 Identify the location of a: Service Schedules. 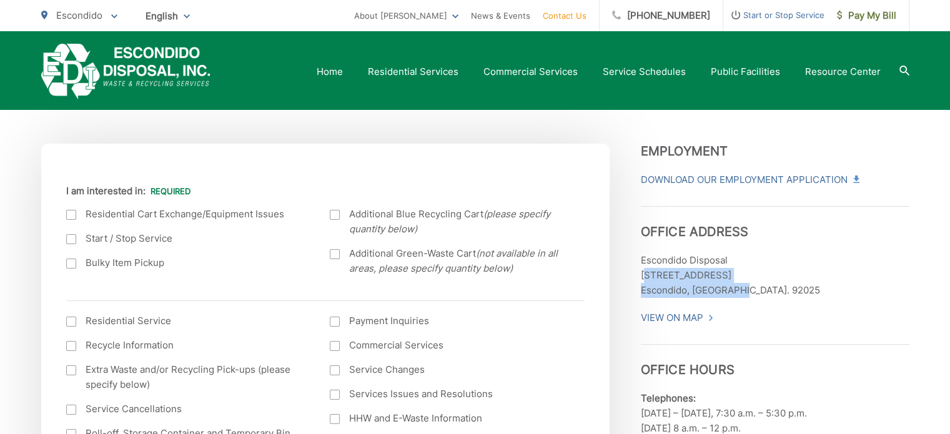
(644, 72).